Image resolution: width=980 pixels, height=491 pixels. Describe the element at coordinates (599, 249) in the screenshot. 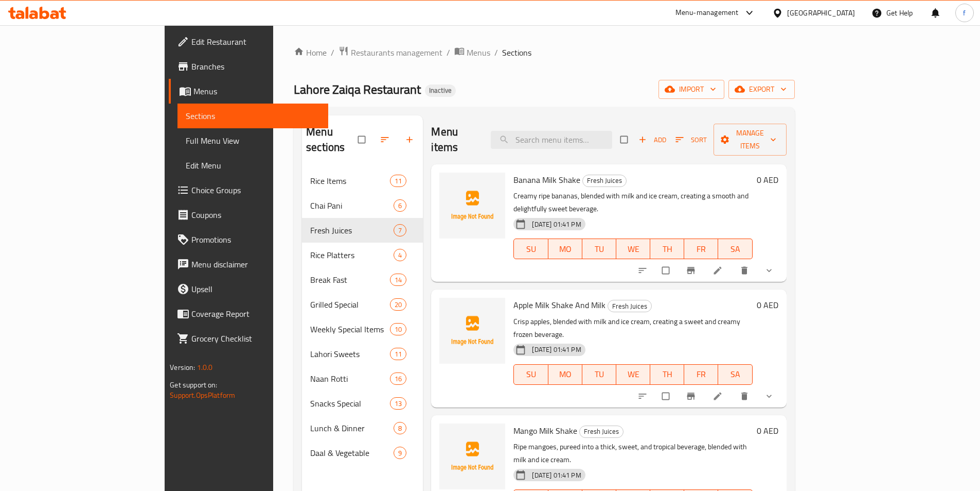

I see `span: TU` at that location.